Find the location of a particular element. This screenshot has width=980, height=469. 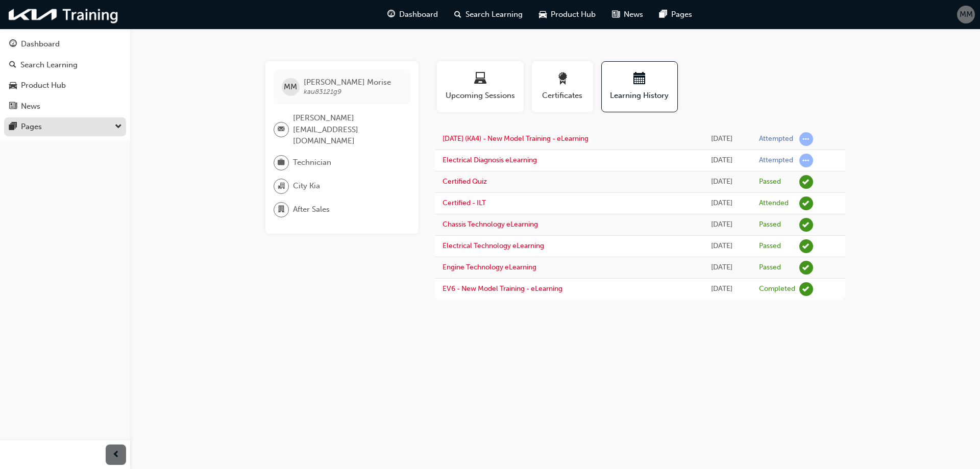

button: DashboardSearch LearningProduct HubNews is located at coordinates (64, 75).